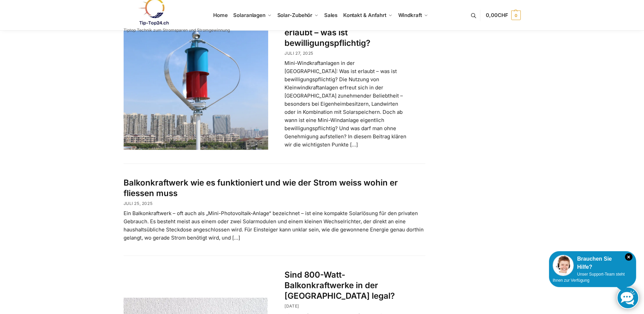 The image size is (644, 314). I want to click on a: Balkonkraftwerk wie es funktioniert und wie der Strom weiss wohin er fliessen muss, so click(261, 188).